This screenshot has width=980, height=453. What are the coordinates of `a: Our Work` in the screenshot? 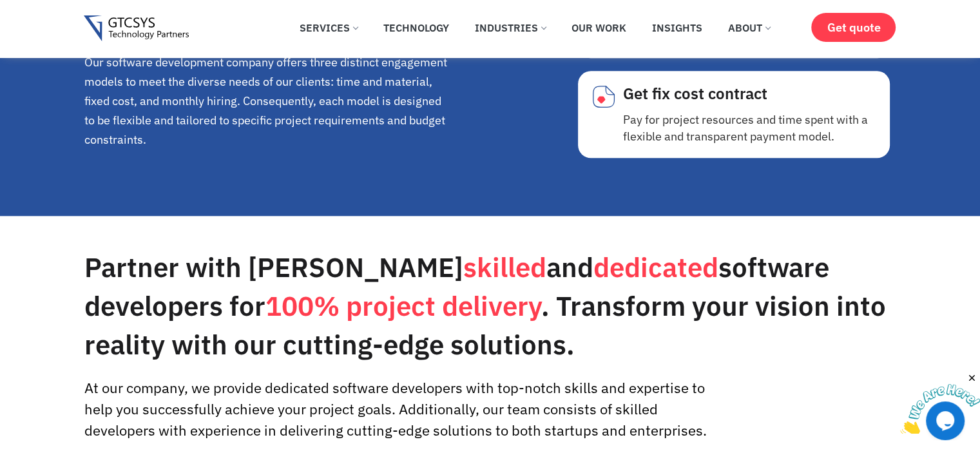 It's located at (599, 27).